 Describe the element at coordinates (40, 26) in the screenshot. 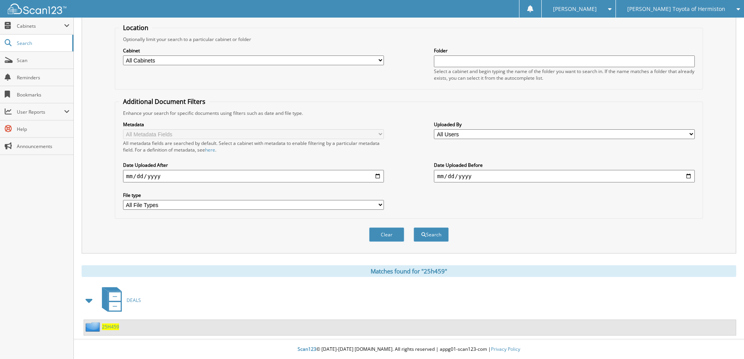

I see `span: Cabinets` at that location.